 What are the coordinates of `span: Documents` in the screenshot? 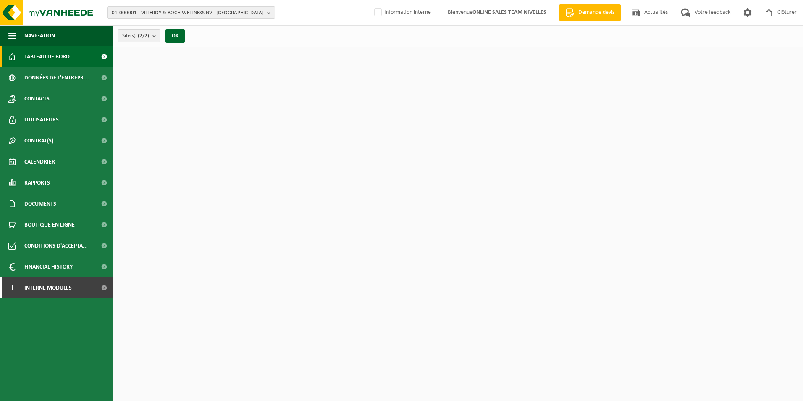 It's located at (40, 204).